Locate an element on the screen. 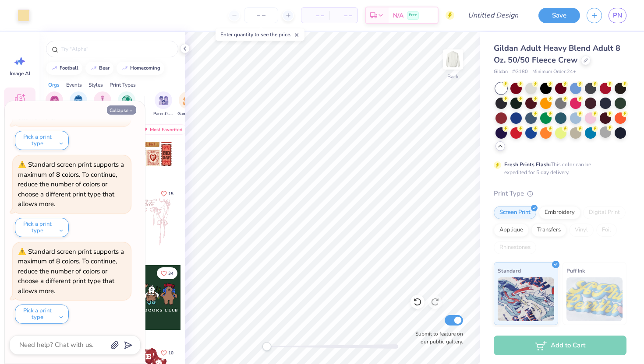  input: Try "Alpha" is located at coordinates (116, 49).